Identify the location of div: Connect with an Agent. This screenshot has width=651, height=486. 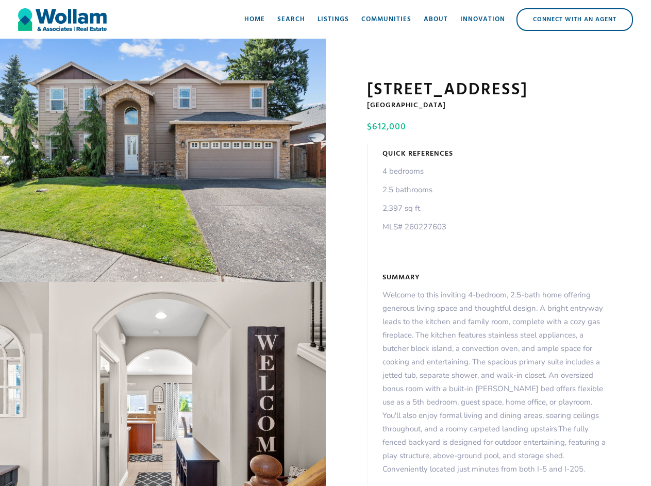
(575, 20).